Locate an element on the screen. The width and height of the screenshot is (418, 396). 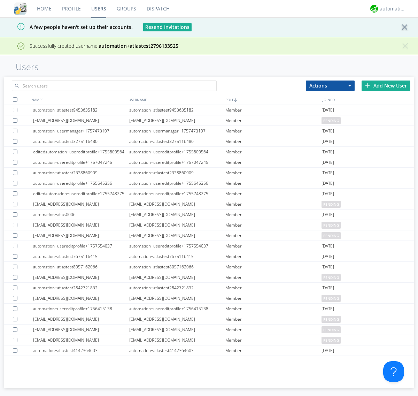
div: automation+usereditprofile+1757047245 is located at coordinates (81, 162).